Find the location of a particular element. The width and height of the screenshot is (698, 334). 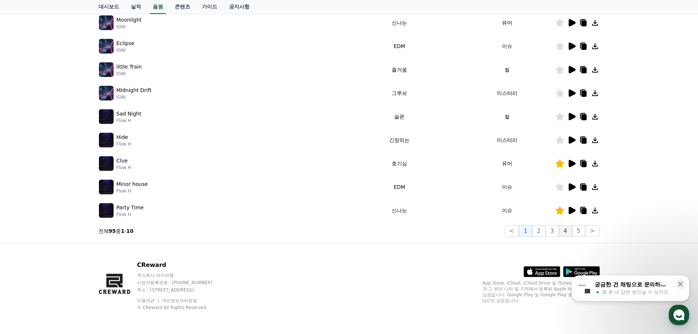

p: Sad Night is located at coordinates (129, 114).